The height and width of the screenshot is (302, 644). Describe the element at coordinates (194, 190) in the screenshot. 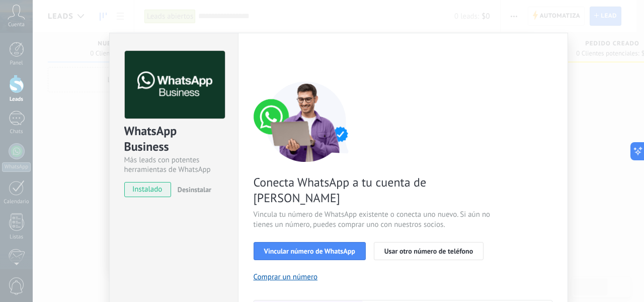

I see `span: Desinstalar` at that location.